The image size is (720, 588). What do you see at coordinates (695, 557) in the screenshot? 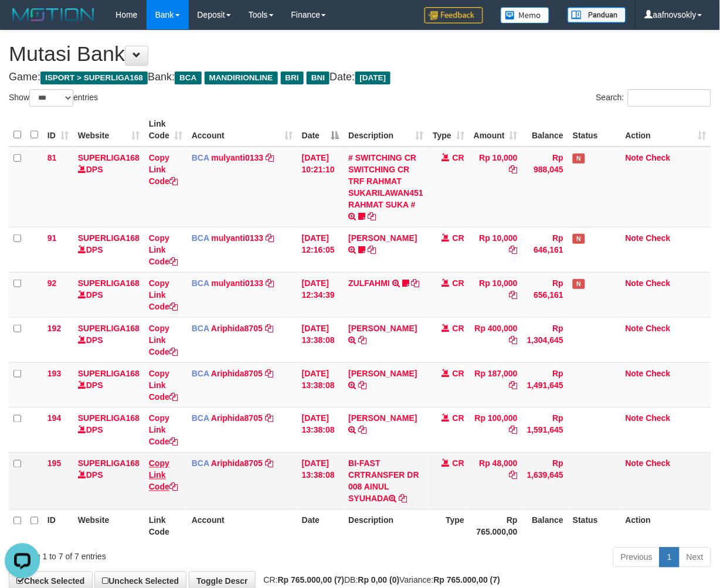
I see `a: Next` at bounding box center [695, 557].